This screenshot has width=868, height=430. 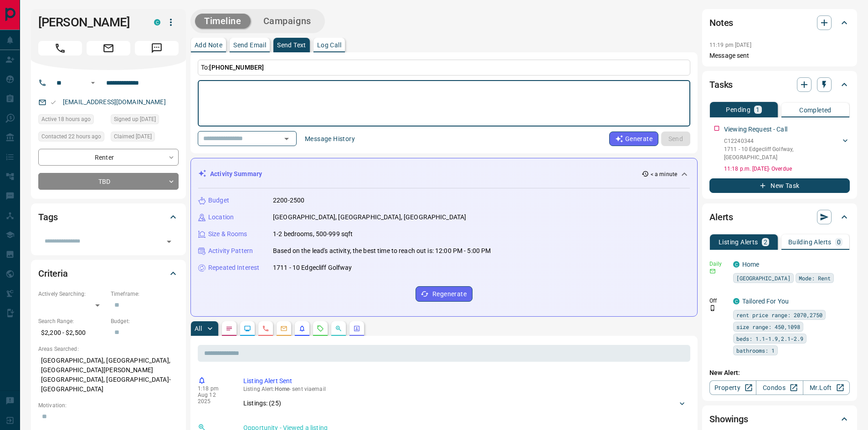 What do you see at coordinates (444, 294) in the screenshot?
I see `button: Regenerate` at bounding box center [444, 294].